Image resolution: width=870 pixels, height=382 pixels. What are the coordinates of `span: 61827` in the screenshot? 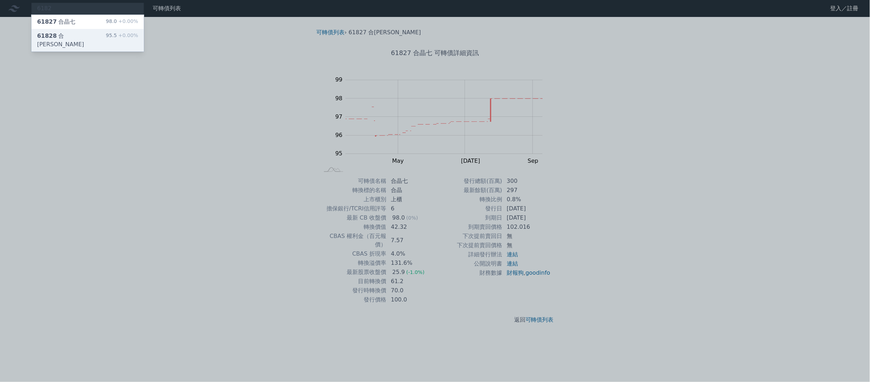 It's located at (47, 22).